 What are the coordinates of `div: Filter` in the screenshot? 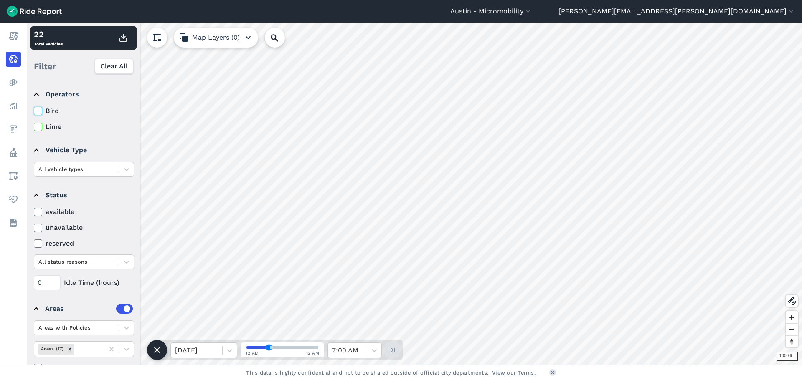 It's located at (84, 66).